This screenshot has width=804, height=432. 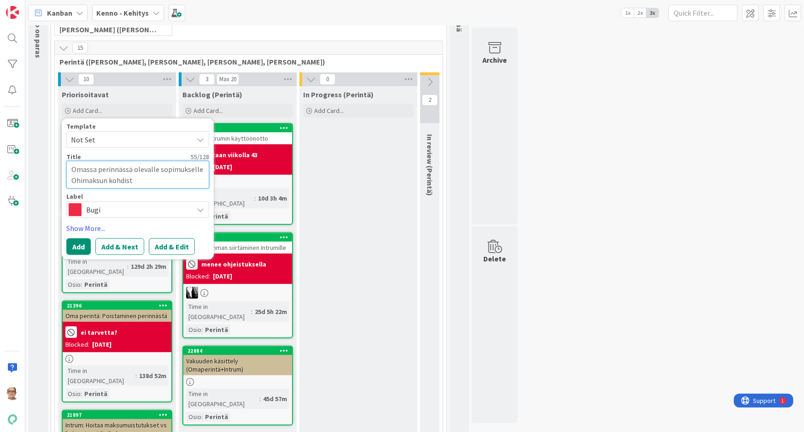 What do you see at coordinates (147, 157) in the screenshot?
I see `div: 55 / 128` at bounding box center [147, 157].